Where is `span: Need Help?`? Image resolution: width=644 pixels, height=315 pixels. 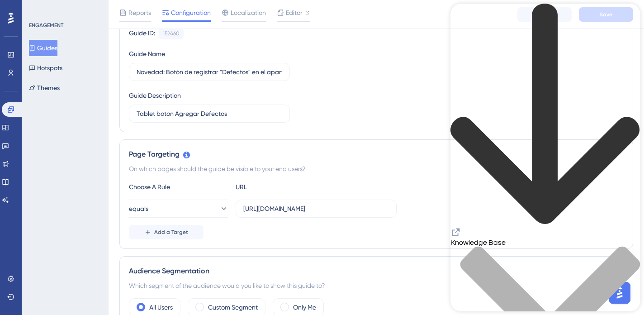
span: Need Help? is located at coordinates (39, 7).